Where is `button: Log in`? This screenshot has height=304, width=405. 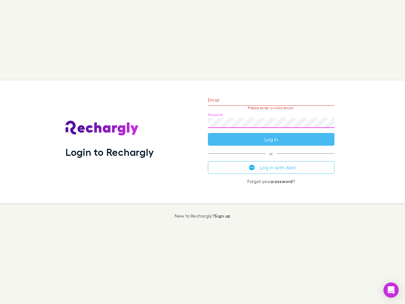
button: Log in is located at coordinates (271, 139).